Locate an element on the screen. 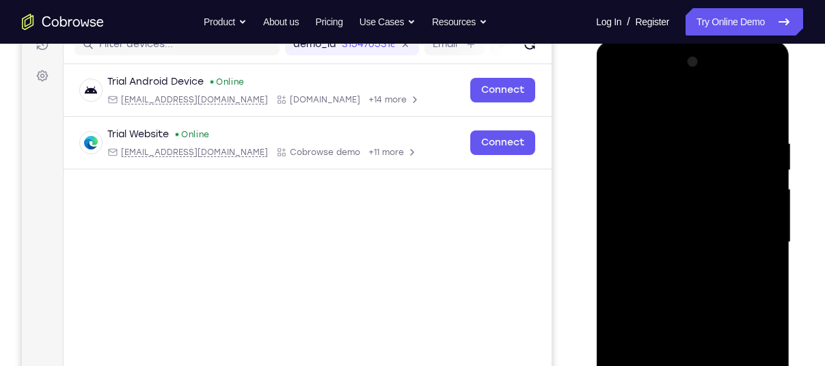  a: Pricing is located at coordinates (329, 22).